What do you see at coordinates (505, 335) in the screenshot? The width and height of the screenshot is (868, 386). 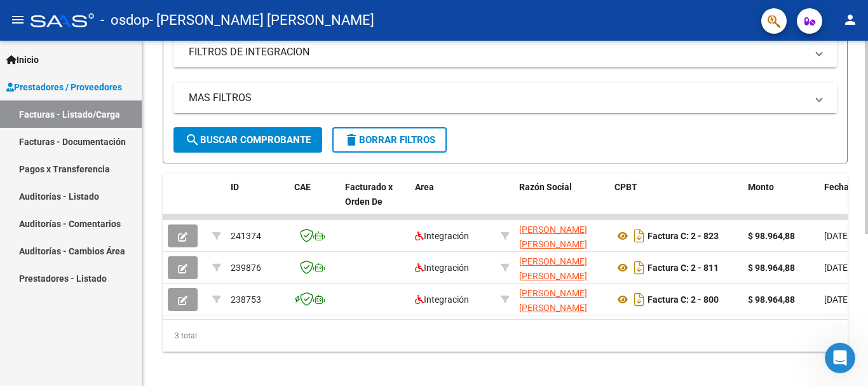 I see `div: 3 total` at bounding box center [505, 335].